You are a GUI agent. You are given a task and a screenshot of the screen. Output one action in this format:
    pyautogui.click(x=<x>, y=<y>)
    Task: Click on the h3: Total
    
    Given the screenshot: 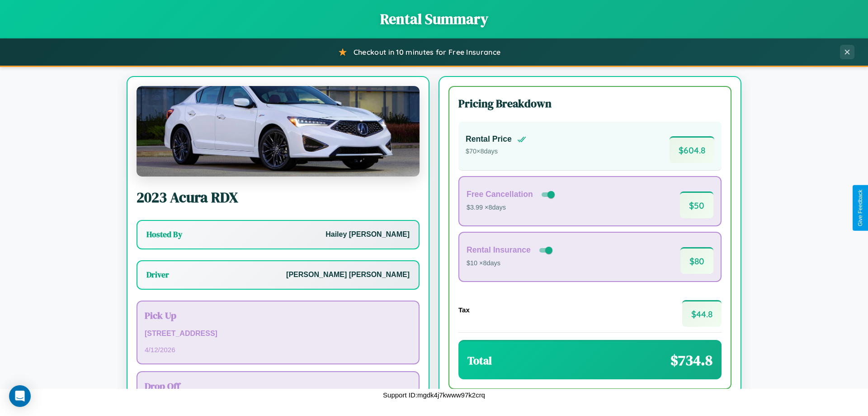 What is the action you would take?
    pyautogui.click(x=479, y=360)
    